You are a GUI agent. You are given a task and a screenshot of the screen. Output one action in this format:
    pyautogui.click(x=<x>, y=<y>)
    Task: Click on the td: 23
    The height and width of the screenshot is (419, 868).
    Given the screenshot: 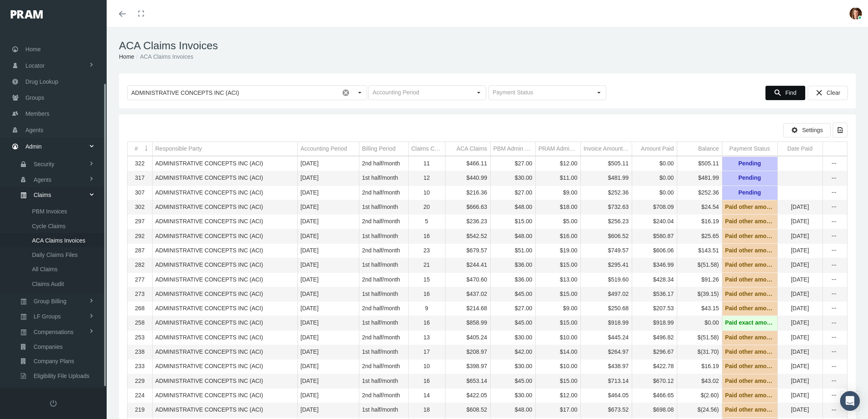 What is the action you would take?
    pyautogui.click(x=426, y=250)
    